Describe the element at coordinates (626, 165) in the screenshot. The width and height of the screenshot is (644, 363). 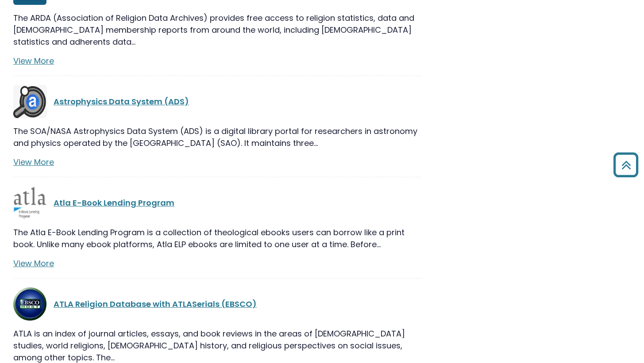
I see `a: Back to Top` at that location.